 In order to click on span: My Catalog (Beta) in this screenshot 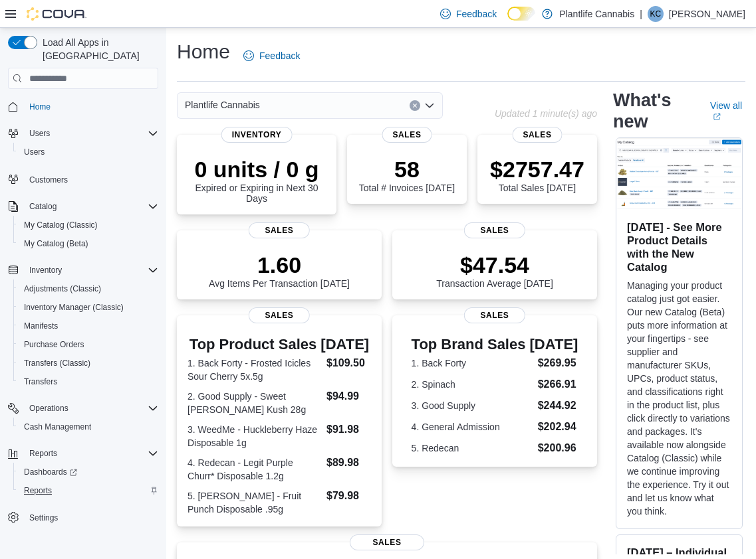, I will do `click(88, 244)`.